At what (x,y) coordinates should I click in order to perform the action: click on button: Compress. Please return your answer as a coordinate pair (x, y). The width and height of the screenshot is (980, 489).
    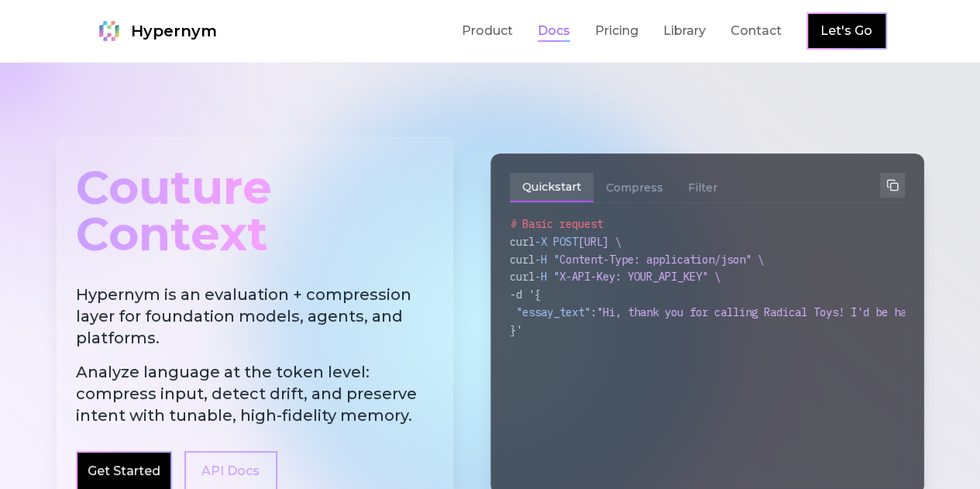
    Looking at the image, I should click on (634, 188).